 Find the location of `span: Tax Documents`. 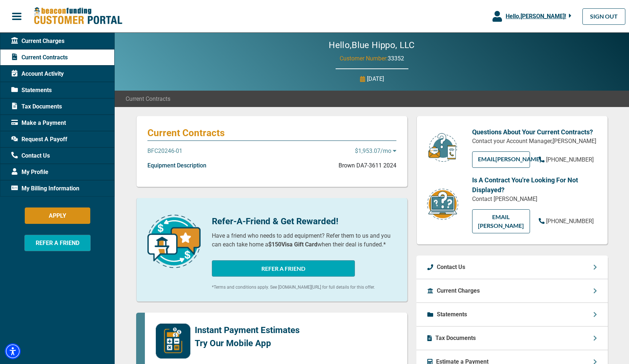

span: Tax Documents is located at coordinates (36, 106).